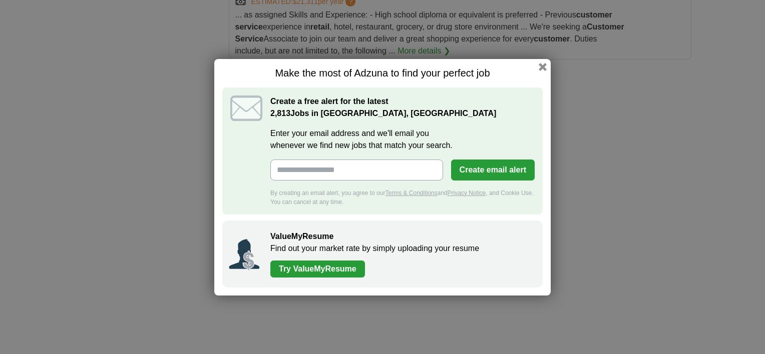 This screenshot has height=354, width=765. Describe the element at coordinates (402, 198) in the screenshot. I see `div: By creating an email alert, you agree to our and , and Cookie Use. You can cancel at any time.` at that location.